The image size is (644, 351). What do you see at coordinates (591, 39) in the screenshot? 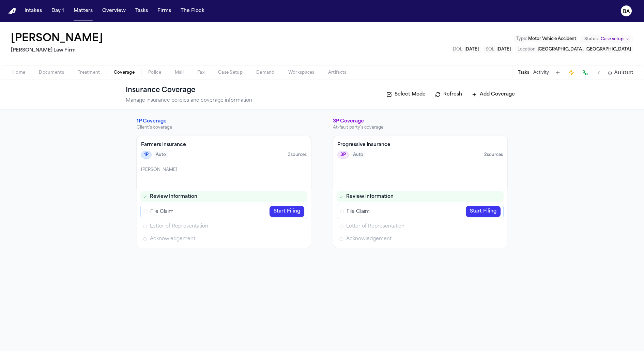
I see `span: Status:` at bounding box center [591, 39].